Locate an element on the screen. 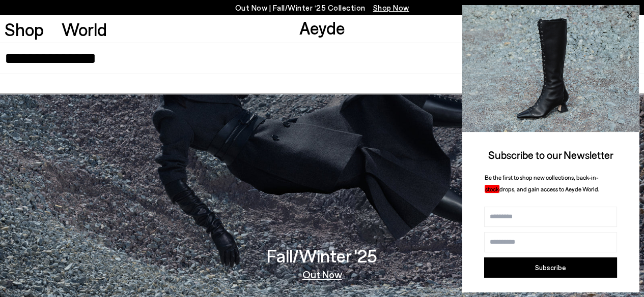  span: Be the first to shop new collections, back-in- drops, and gain access to Aeyde World. is located at coordinates (542, 184).